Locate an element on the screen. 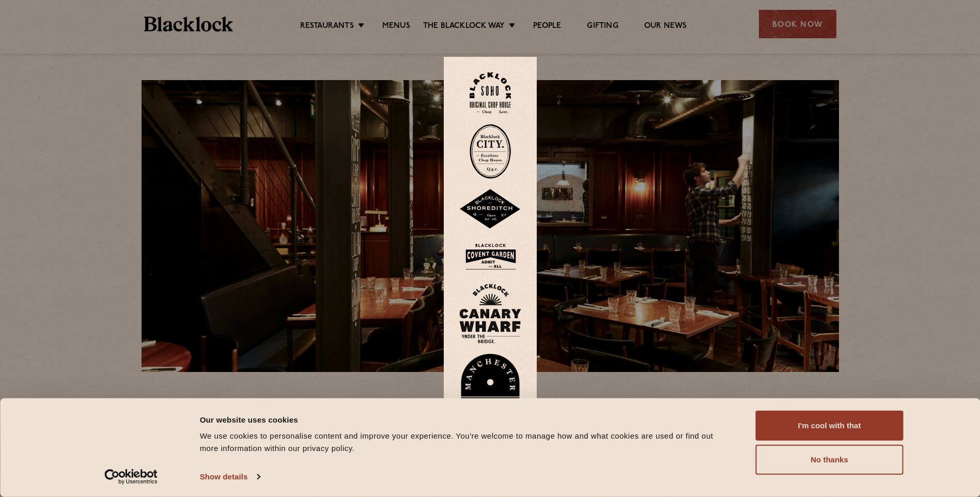  img: BL_Manchester_Logo-bleed.png is located at coordinates (490, 390).